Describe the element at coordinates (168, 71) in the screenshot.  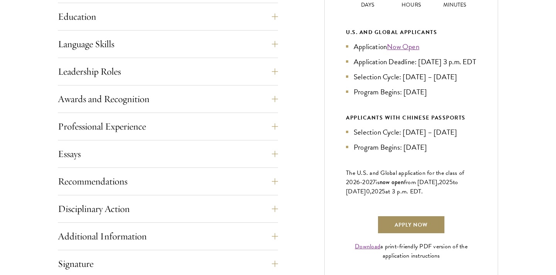
I see `button: Leadership Roles` at that location.